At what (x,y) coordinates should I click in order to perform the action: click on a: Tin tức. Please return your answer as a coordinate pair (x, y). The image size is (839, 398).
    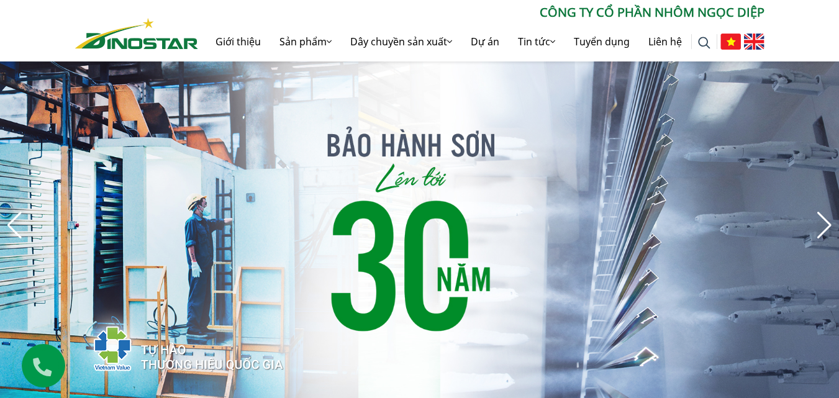
    Looking at the image, I should click on (537, 42).